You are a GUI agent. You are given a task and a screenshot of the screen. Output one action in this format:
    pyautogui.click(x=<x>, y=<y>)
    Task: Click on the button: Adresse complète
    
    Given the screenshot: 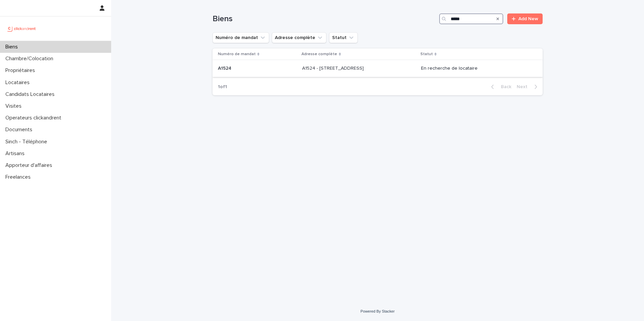 What is the action you would take?
    pyautogui.click(x=299, y=37)
    